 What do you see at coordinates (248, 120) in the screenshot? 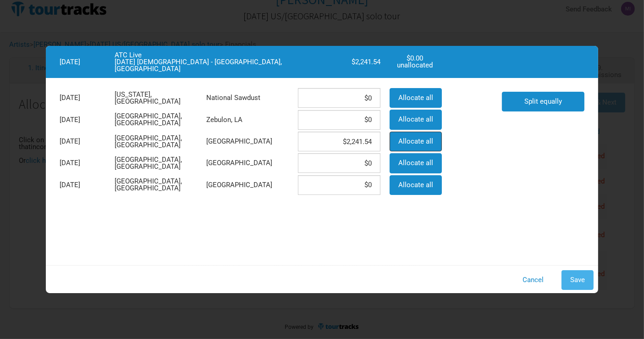
I see `div: Zebulon, LA` at bounding box center [248, 120].